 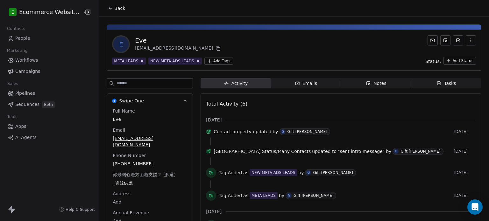 I want to click on span: Phone Number, so click(x=129, y=156).